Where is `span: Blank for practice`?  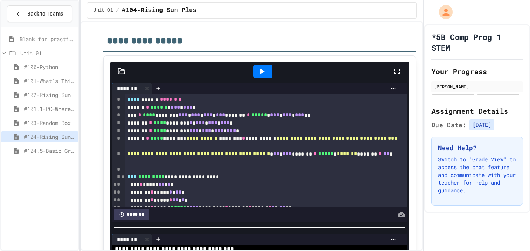 span: Blank for practice is located at coordinates (47, 39).